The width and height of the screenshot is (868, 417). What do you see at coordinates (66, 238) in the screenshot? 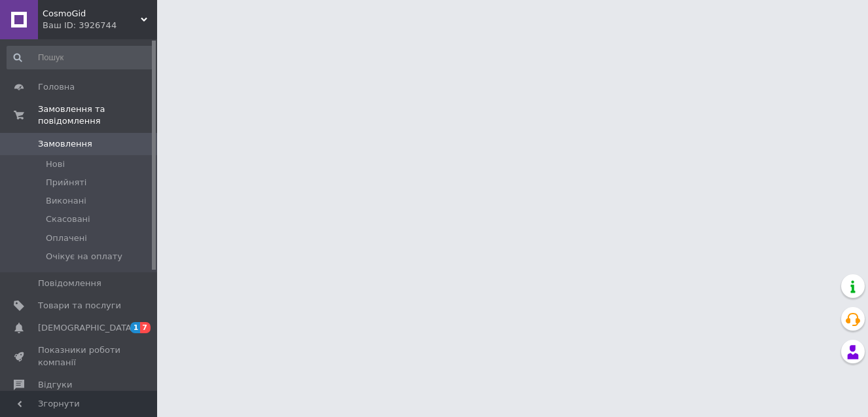
I see `span: Оплачені` at bounding box center [66, 238].